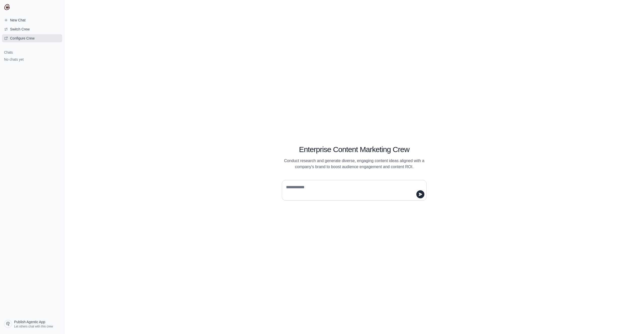 This screenshot has height=334, width=644. Describe the element at coordinates (22, 38) in the screenshot. I see `span: Configure Crew` at that location.